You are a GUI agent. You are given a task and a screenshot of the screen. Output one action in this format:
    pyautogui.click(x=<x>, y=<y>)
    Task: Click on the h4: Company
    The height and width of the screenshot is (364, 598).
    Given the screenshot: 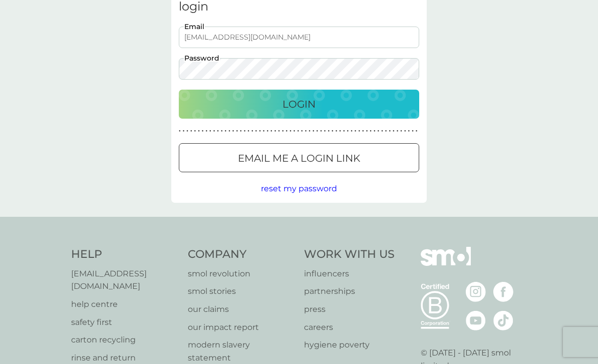 What is the action you would take?
    pyautogui.click(x=241, y=255)
    